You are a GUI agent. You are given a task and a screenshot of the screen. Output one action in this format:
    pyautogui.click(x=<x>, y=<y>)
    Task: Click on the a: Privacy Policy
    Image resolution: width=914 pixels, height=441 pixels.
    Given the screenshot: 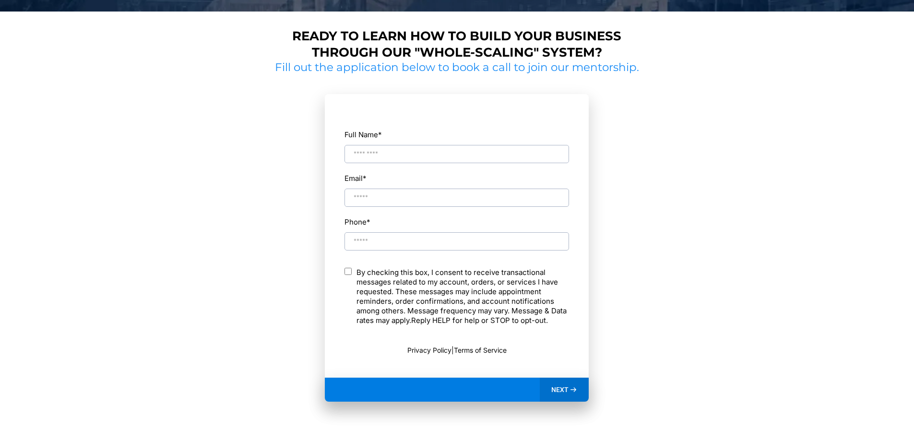 What is the action you would take?
    pyautogui.click(x=429, y=350)
    